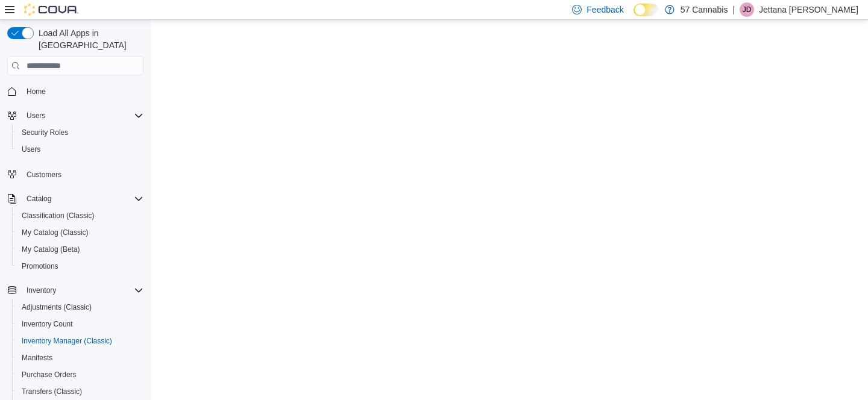 Image resolution: width=868 pixels, height=400 pixels. What do you see at coordinates (633, 17) in the screenshot?
I see `span: Dark Mode` at bounding box center [633, 17].